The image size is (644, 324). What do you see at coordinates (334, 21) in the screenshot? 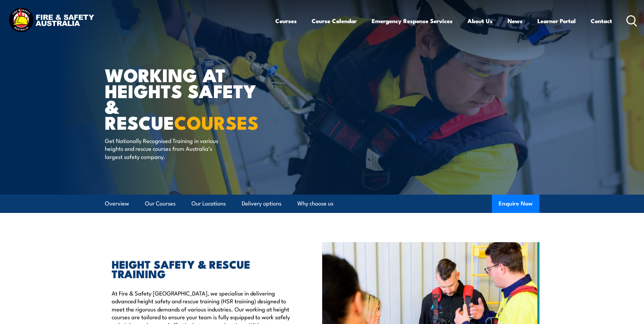
I see `a: Course Calendar` at bounding box center [334, 21].